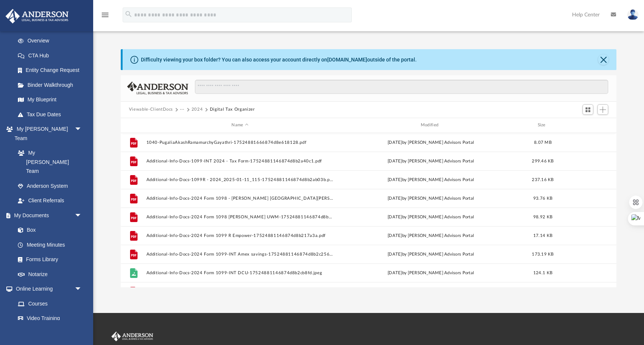 The image size is (644, 345). Describe the element at coordinates (52, 115) in the screenshot. I see `a: Tax Due Dates` at that location.